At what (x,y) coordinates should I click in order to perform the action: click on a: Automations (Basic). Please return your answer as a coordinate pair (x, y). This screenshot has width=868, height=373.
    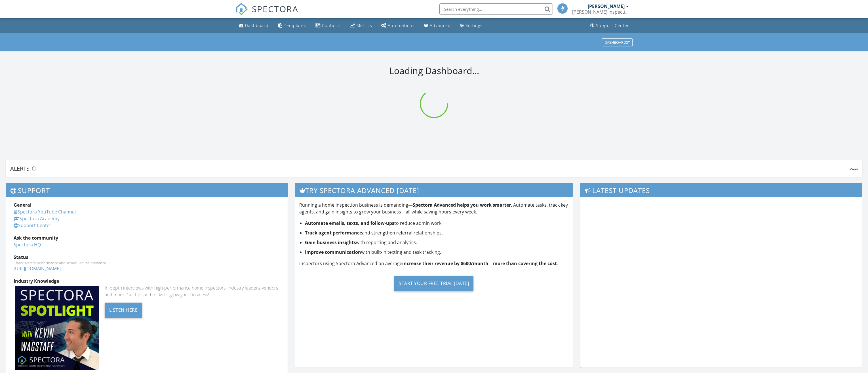
    Looking at the image, I should click on (398, 26).